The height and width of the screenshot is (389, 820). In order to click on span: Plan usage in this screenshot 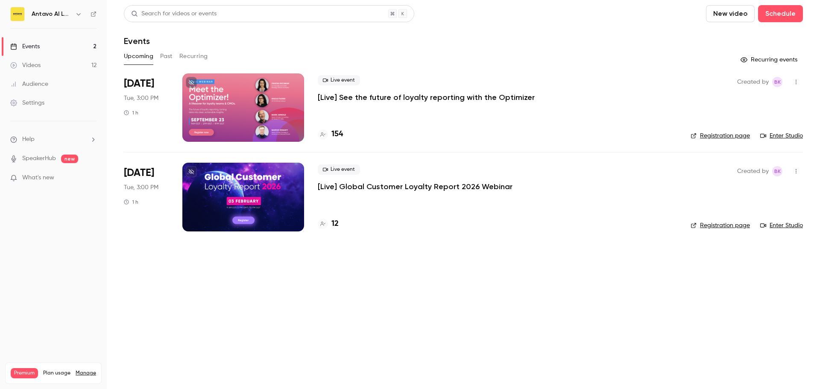, I will do `click(57, 373)`.